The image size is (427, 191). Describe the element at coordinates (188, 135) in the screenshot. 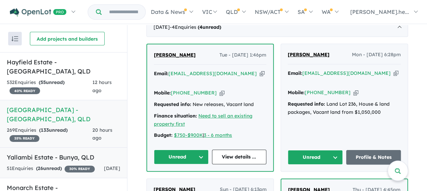

I see `u: $750-$900K` at that location.